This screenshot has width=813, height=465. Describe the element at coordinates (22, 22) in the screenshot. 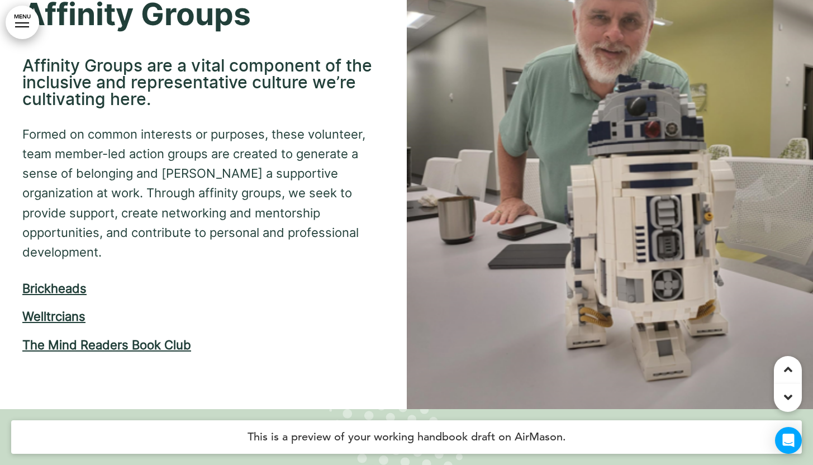

I see `a: MENU` at that location.